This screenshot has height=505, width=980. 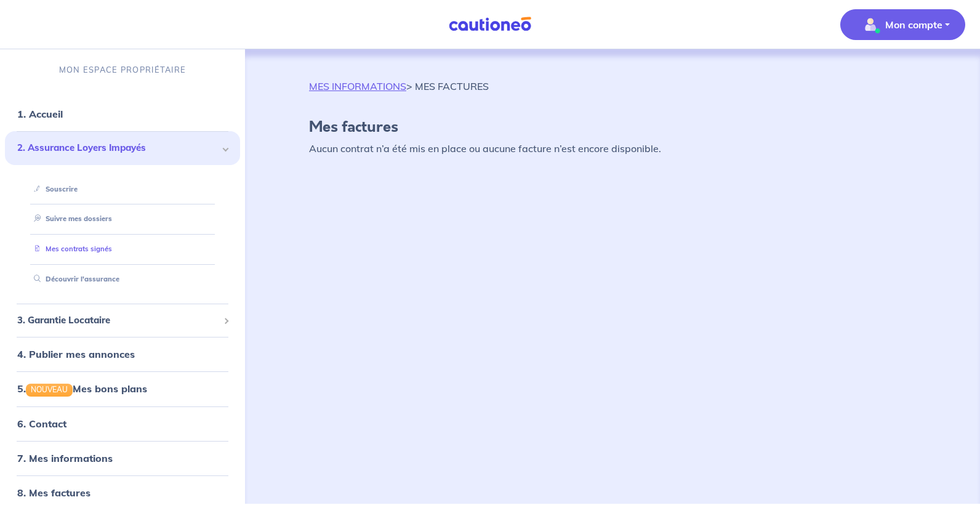 What do you see at coordinates (122, 219) in the screenshot?
I see `div: Suivre mes dossiers` at bounding box center [122, 219].